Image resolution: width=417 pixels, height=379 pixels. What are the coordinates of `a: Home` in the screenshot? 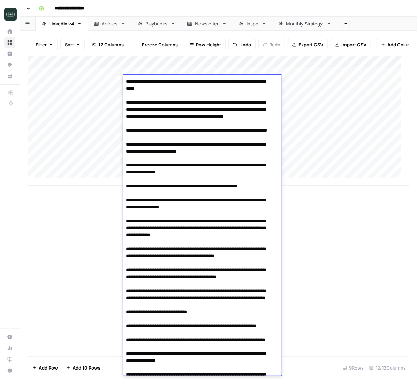 It's located at (10, 31).